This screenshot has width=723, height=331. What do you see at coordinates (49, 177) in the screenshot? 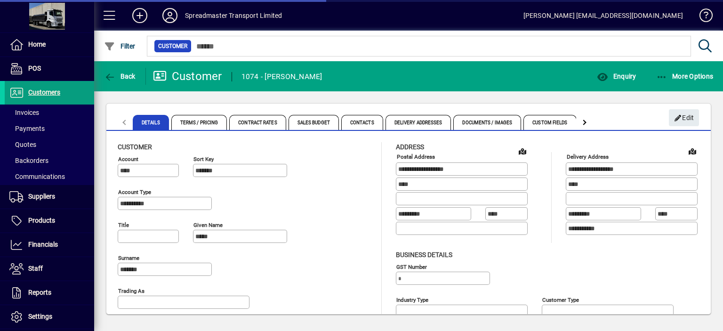
I see `a: Communications` at bounding box center [49, 177].